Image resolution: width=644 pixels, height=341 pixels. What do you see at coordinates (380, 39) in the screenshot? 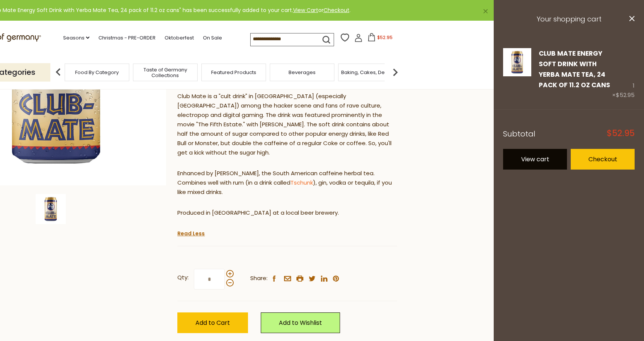
I see `button: $52.95` at bounding box center [380, 39].